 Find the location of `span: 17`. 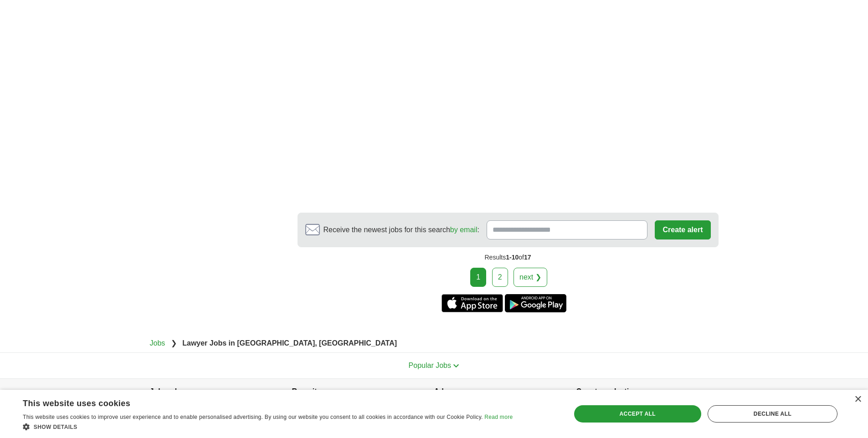

span: 17 is located at coordinates (528, 257).